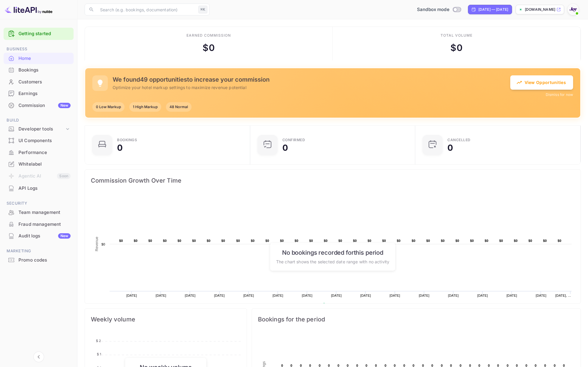 This screenshot has height=367, width=588. What do you see at coordinates (146, 9) in the screenshot?
I see `input: Search (e.g. bookings, documentation)` at bounding box center [146, 9].